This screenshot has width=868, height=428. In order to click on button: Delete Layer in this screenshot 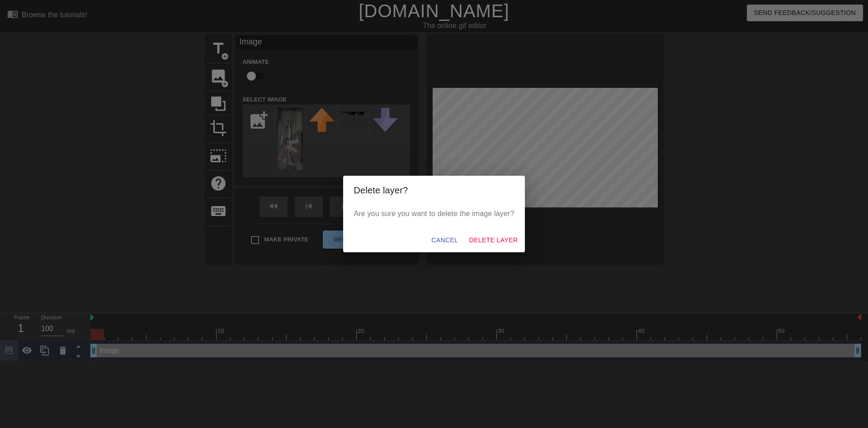, I will do `click(493, 240)`.